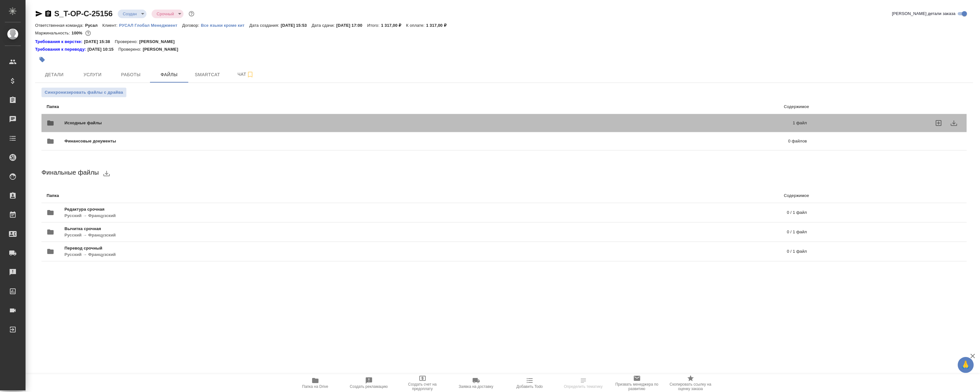  I want to click on a: РУСАЛ Глобал Менеджмент, so click(150, 25).